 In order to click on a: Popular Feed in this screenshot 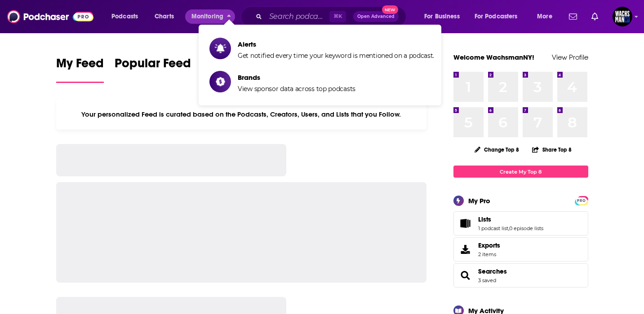, I will do `click(153, 69)`.